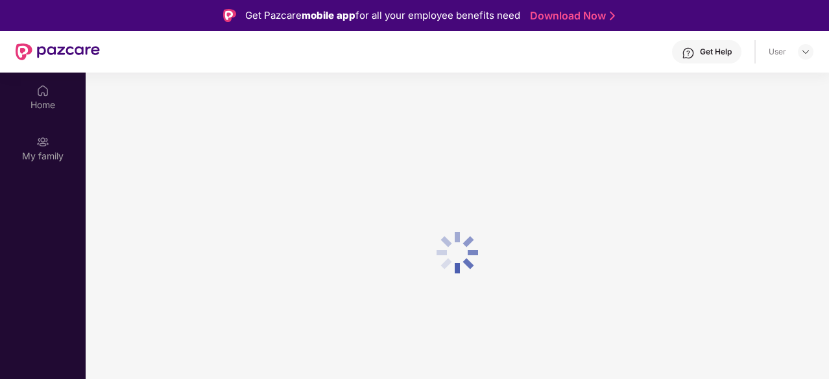  Describe the element at coordinates (328, 15) in the screenshot. I see `strong: mobile app` at that location.